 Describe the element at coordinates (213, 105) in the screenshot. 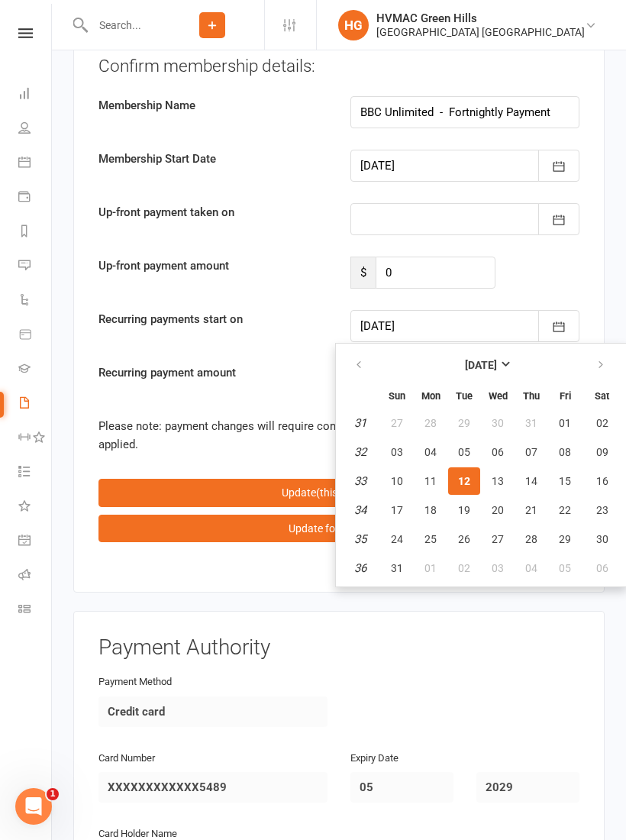

I see `label: Membership Name` at that location.